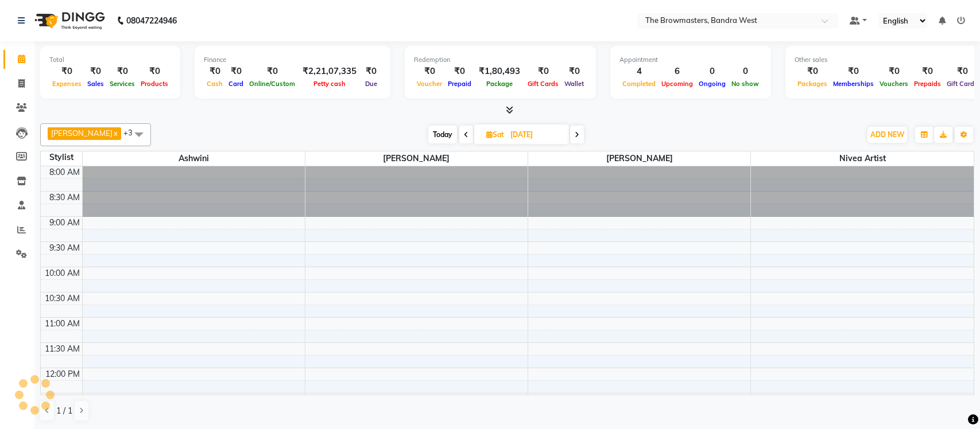 Image resolution: width=980 pixels, height=429 pixels. What do you see at coordinates (193, 158) in the screenshot?
I see `span: Ashwini` at bounding box center [193, 158].